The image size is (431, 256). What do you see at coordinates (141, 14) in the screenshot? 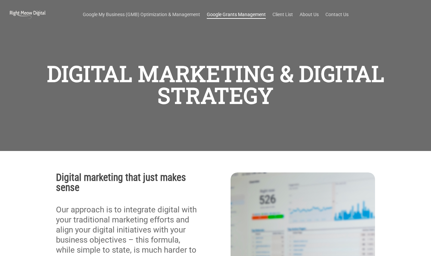
I see `a: Google My Business (GMB) Optimization & Management` at bounding box center [141, 14].